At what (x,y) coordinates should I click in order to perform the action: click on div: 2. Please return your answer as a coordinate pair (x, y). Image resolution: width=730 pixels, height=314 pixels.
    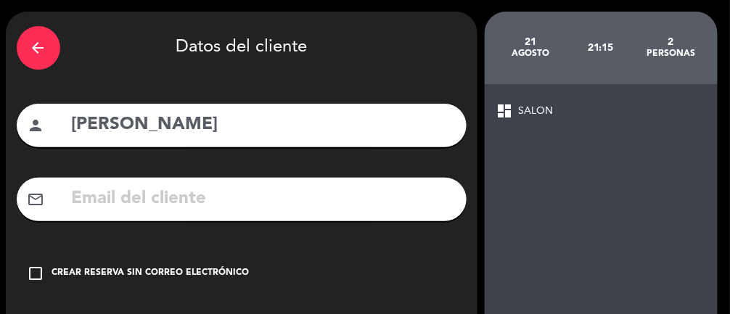
    Looking at the image, I should click on (670, 42).